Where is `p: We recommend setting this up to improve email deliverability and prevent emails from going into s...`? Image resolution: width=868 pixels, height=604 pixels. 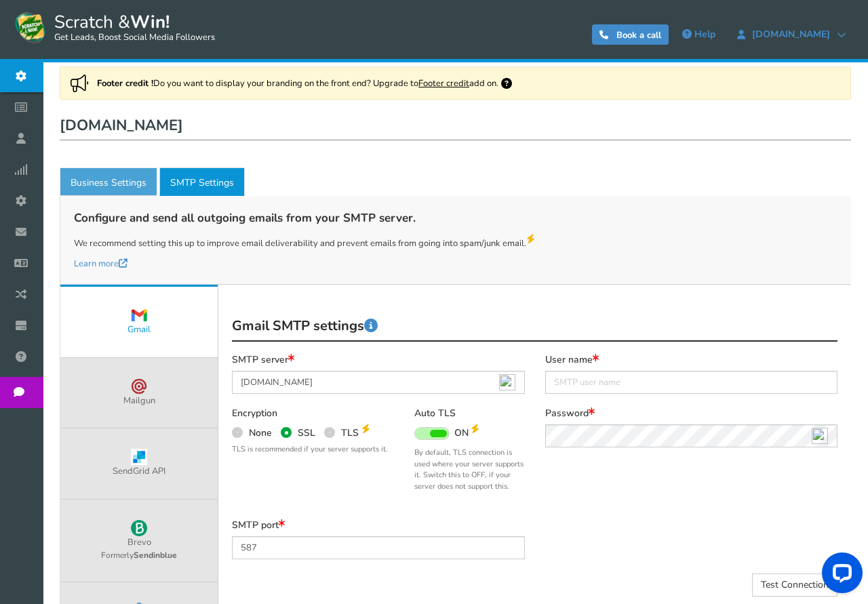 p: We recommend setting this up to improve email deliverability and prevent emails from going into s... is located at coordinates (456, 243).